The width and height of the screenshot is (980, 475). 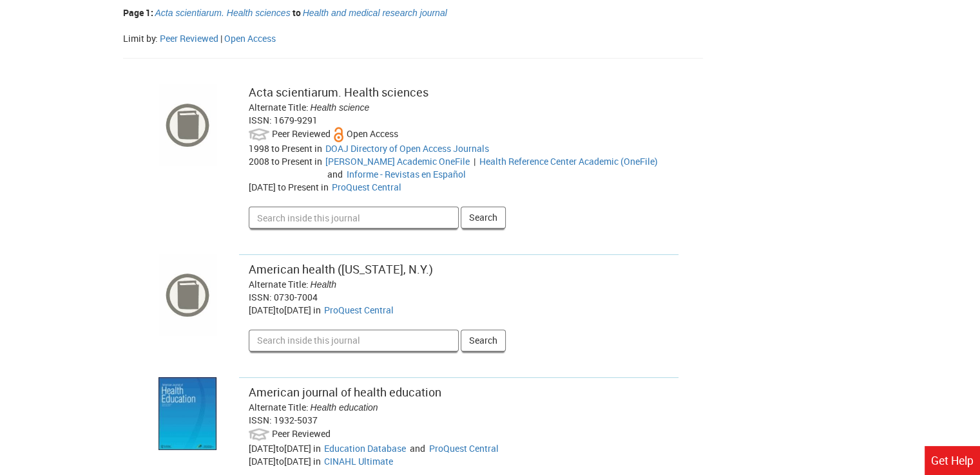 What do you see at coordinates (459, 393) in the screenshot?
I see `div: American journal of health education` at bounding box center [459, 393].